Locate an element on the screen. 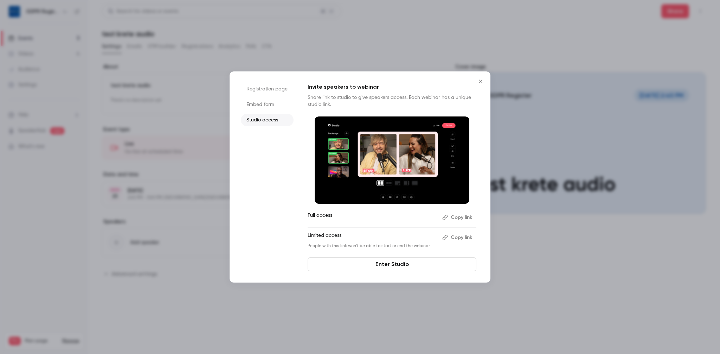  a: Enter Studio is located at coordinates (392, 264).